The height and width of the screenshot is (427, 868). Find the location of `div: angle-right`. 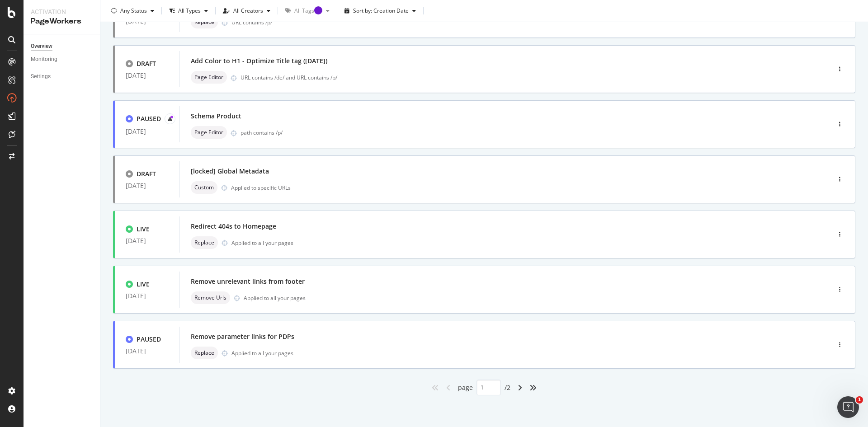

div: angle-right is located at coordinates (520, 388).